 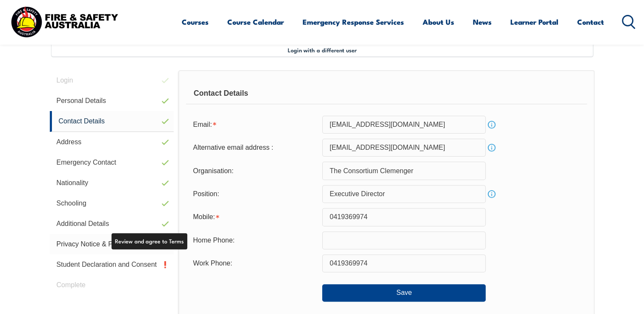 I want to click on a: Courses, so click(x=195, y=22).